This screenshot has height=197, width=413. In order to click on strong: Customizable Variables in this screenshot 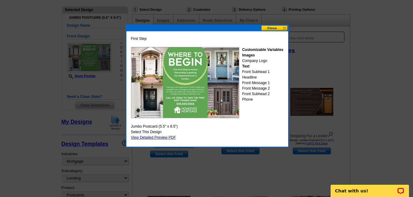, I will do `click(263, 50)`.